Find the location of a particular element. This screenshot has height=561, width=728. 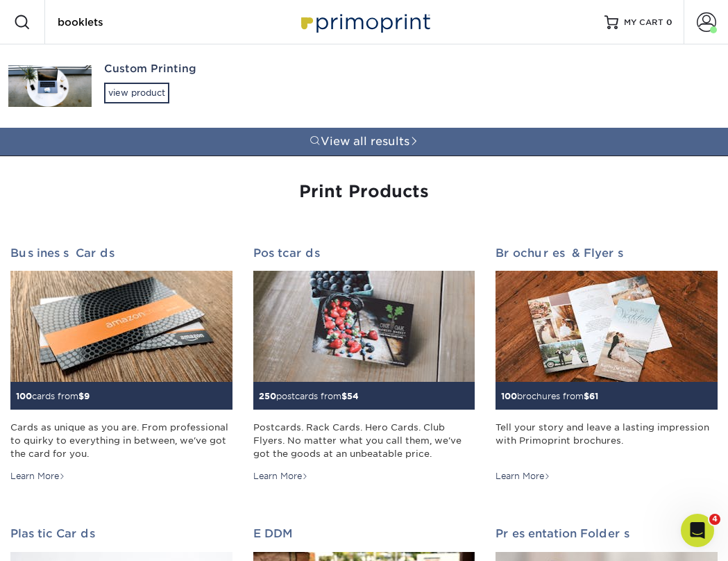

img: Custom Printing is located at coordinates (50, 86).